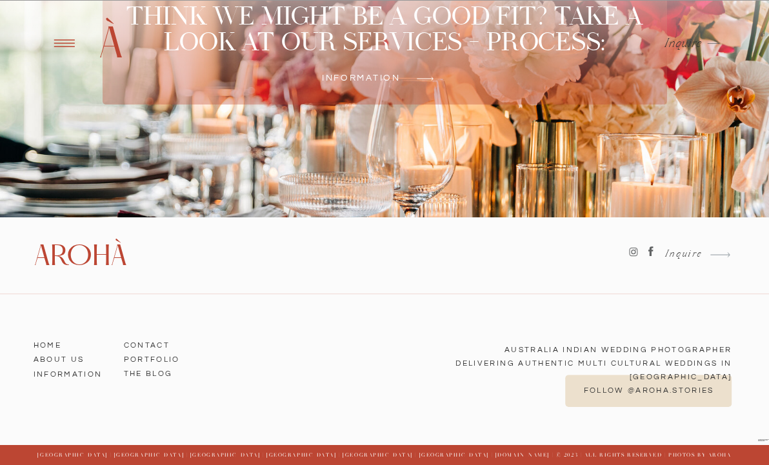 The width and height of the screenshot is (769, 465). I want to click on h3: ABOUT US, so click(70, 358).